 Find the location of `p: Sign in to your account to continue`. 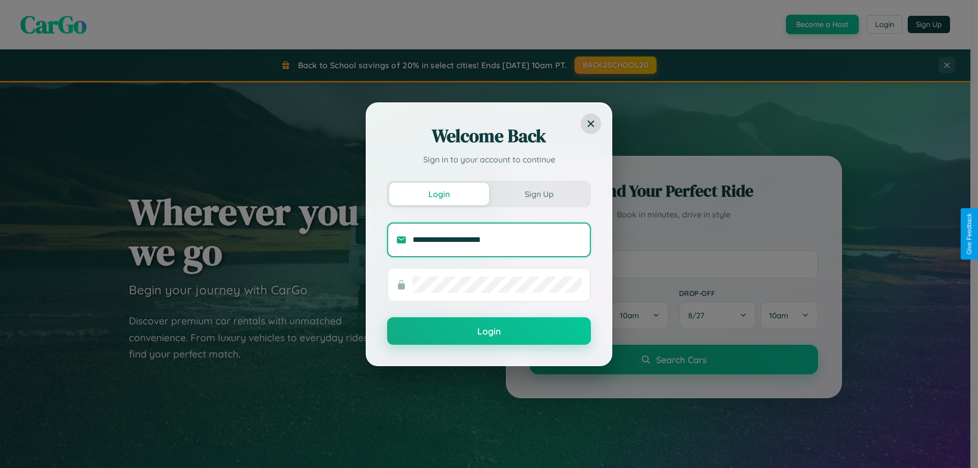

p: Sign in to your account to continue is located at coordinates (489, 159).